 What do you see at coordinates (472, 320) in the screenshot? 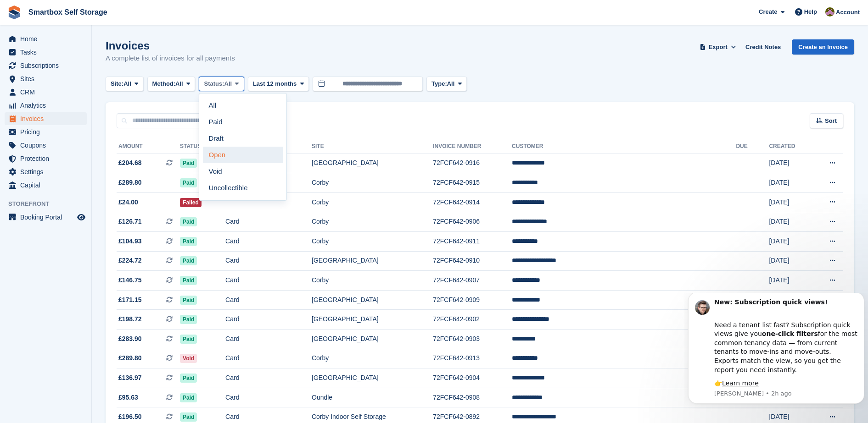
I see `td: 72FCF642-0902` at bounding box center [472, 320].